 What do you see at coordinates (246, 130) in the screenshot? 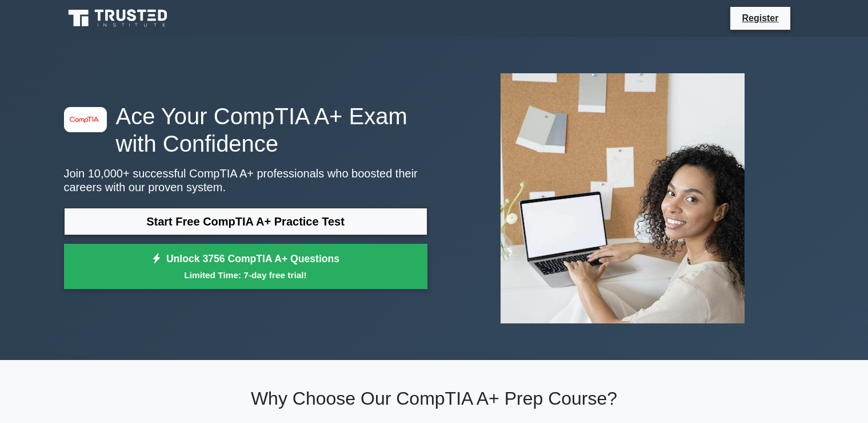
I see `h1: Ace Your CompTIA A+ Exam with Confidence` at bounding box center [246, 130].